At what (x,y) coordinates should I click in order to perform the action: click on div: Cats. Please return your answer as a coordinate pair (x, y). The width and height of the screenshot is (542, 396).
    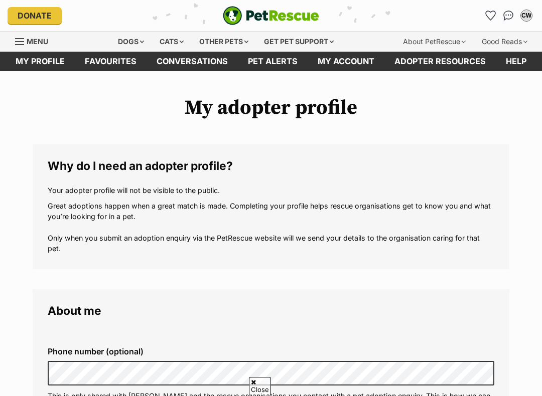
    Looking at the image, I should click on (172, 42).